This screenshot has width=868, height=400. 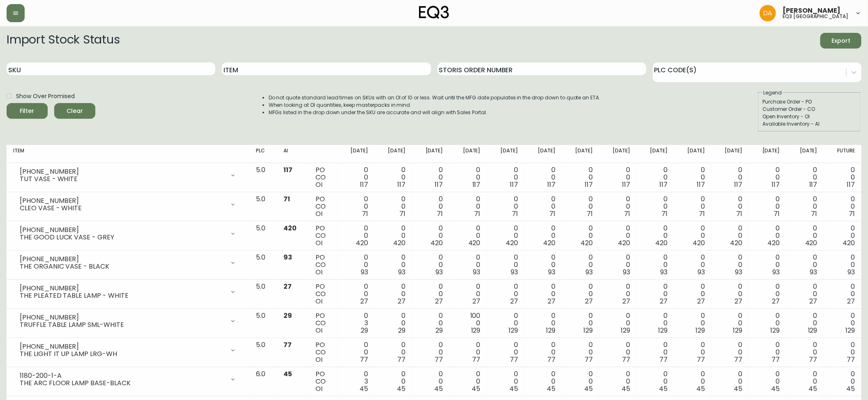 What do you see at coordinates (75, 111) in the screenshot?
I see `span: Clear` at bounding box center [75, 111].